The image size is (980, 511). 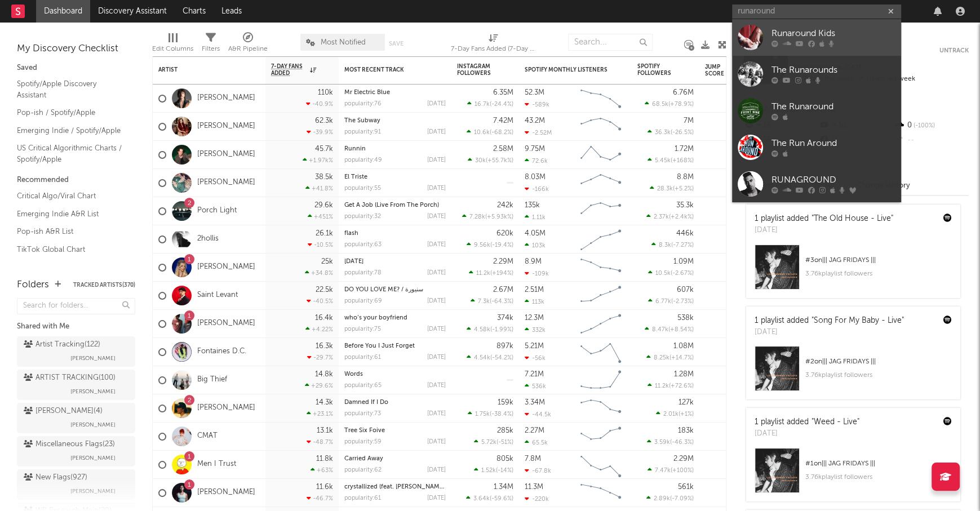 I want to click on span: -54.2 %, so click(x=501, y=358).